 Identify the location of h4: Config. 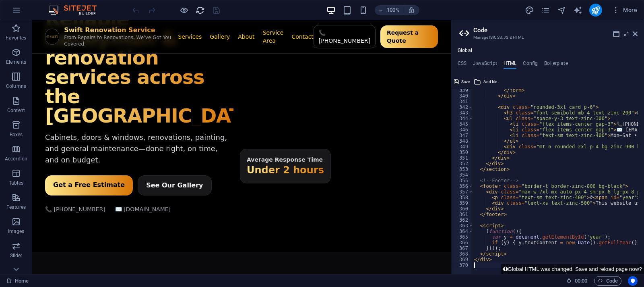
(530, 65).